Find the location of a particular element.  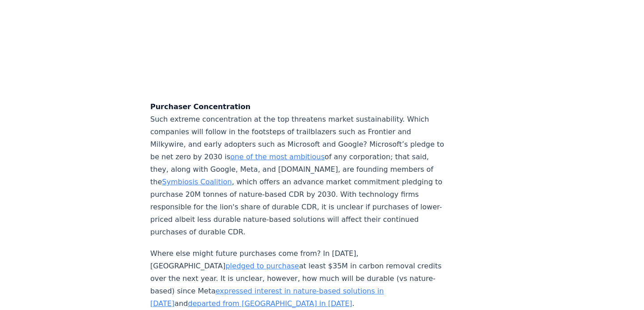

a: pledged to purchase is located at coordinates (262, 266).